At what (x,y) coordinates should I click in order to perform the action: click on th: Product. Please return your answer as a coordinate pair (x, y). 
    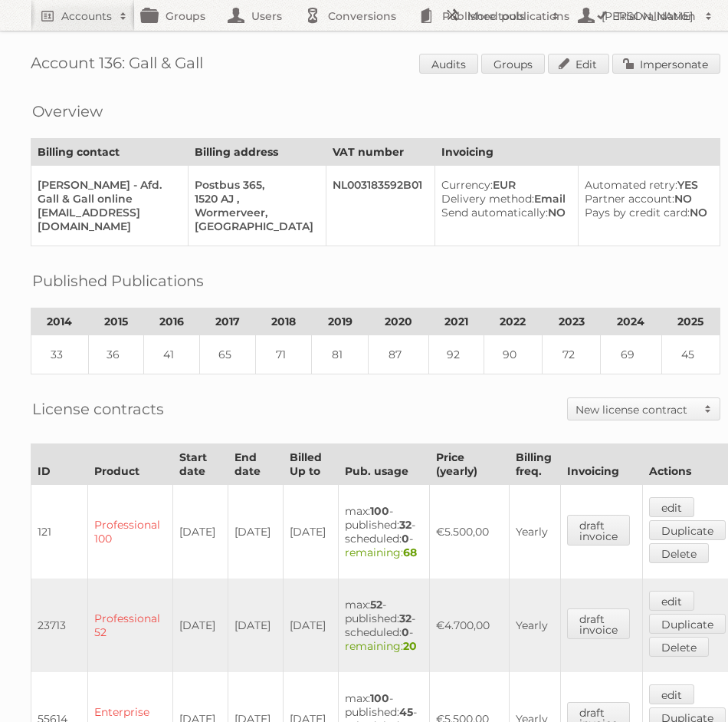
    Looking at the image, I should click on (130, 464).